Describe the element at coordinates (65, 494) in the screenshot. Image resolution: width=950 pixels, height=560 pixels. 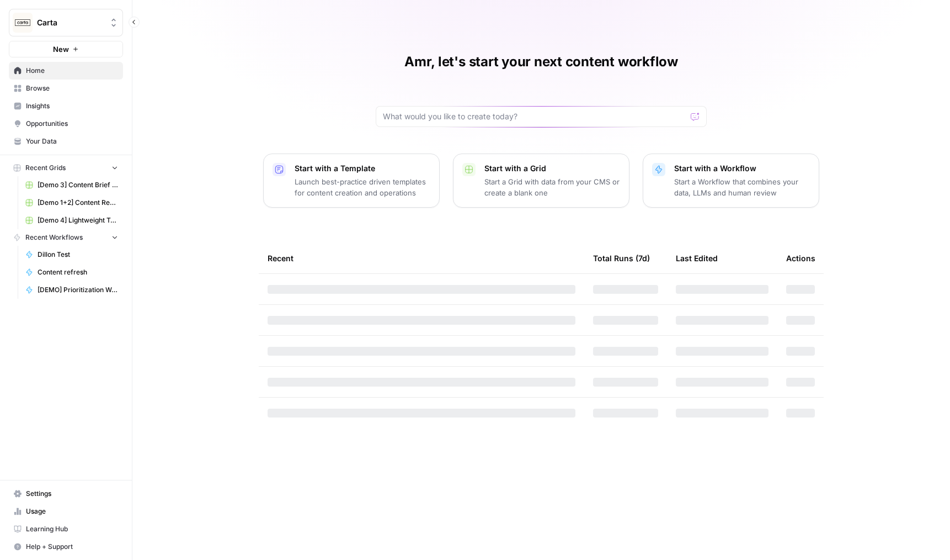
I see `a: Settings` at that location.